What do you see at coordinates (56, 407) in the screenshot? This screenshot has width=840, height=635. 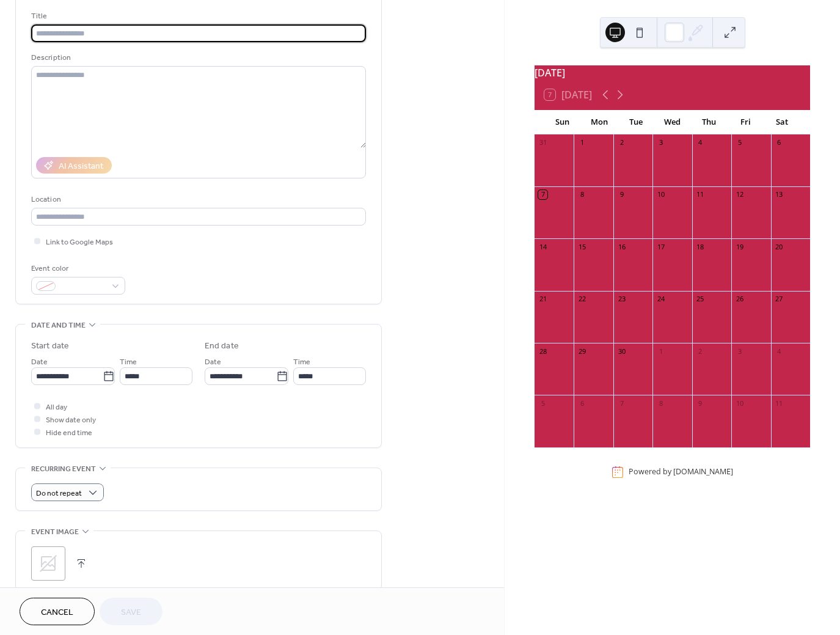 I see `span: All day` at bounding box center [56, 407].